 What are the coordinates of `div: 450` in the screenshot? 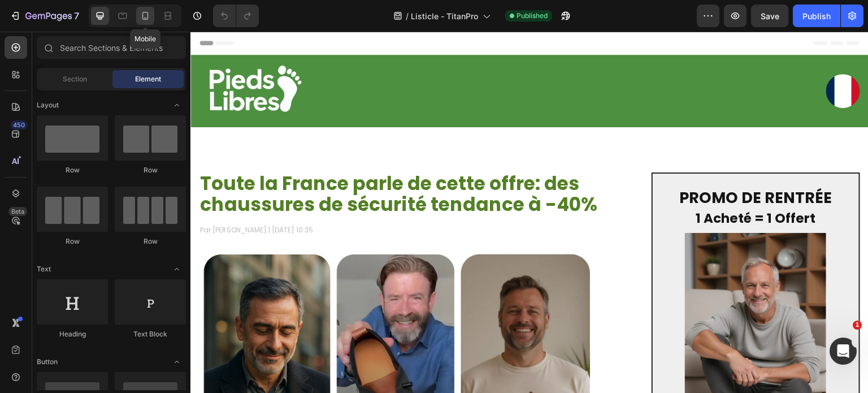 It's located at (19, 125).